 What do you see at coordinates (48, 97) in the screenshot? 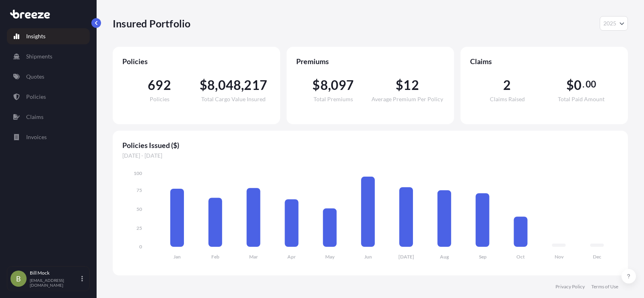
I see `a: Policies` at bounding box center [48, 97].